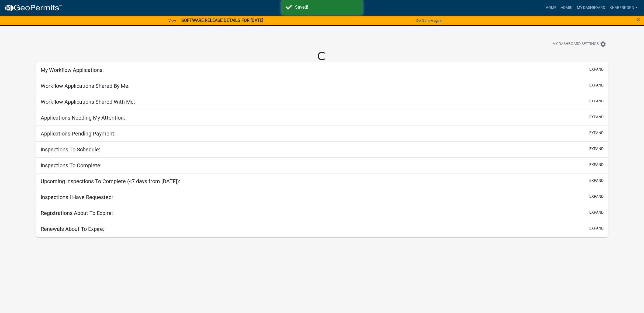 This screenshot has height=313, width=644. I want to click on span: My Dashboard Settings, so click(575, 44).